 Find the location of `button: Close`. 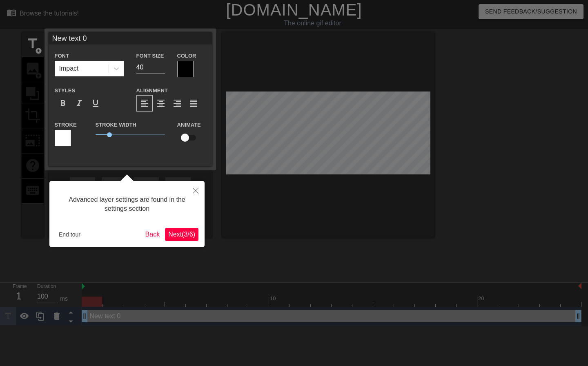

button: Close is located at coordinates (195, 191).